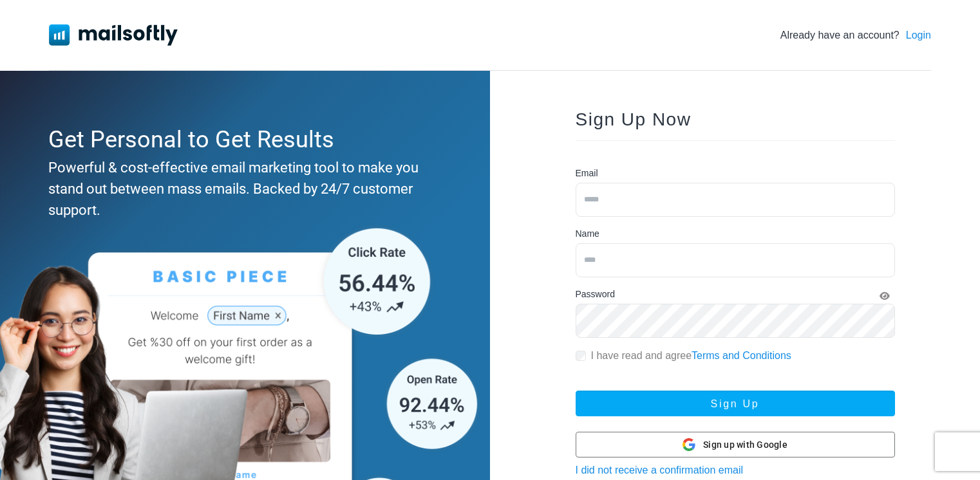 The image size is (980, 480). What do you see at coordinates (885, 296) in the screenshot?
I see `i: Show Password` at bounding box center [885, 296].